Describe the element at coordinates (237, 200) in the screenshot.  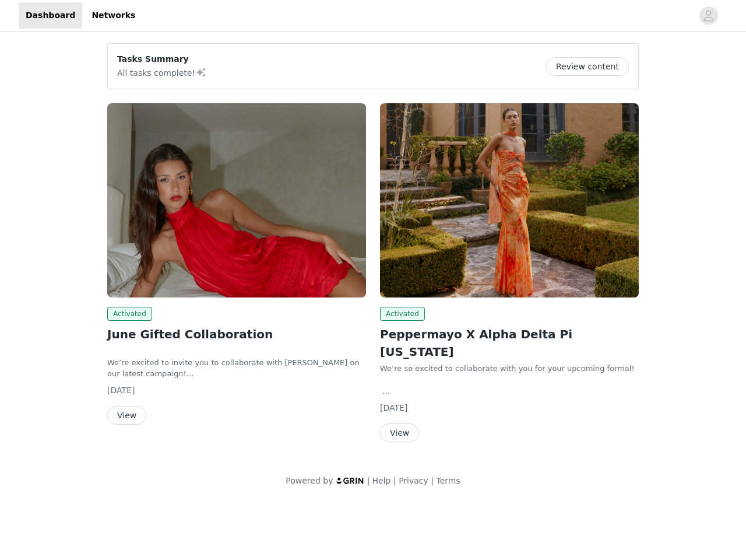
I see `img: Peppermayo USA` at that location.